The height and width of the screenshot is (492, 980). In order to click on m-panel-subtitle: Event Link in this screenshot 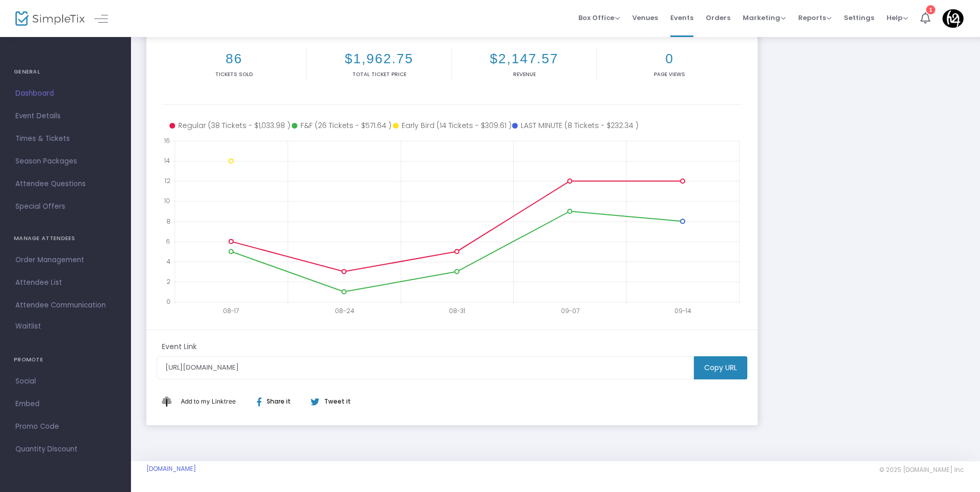, I will do `click(179, 346)`.